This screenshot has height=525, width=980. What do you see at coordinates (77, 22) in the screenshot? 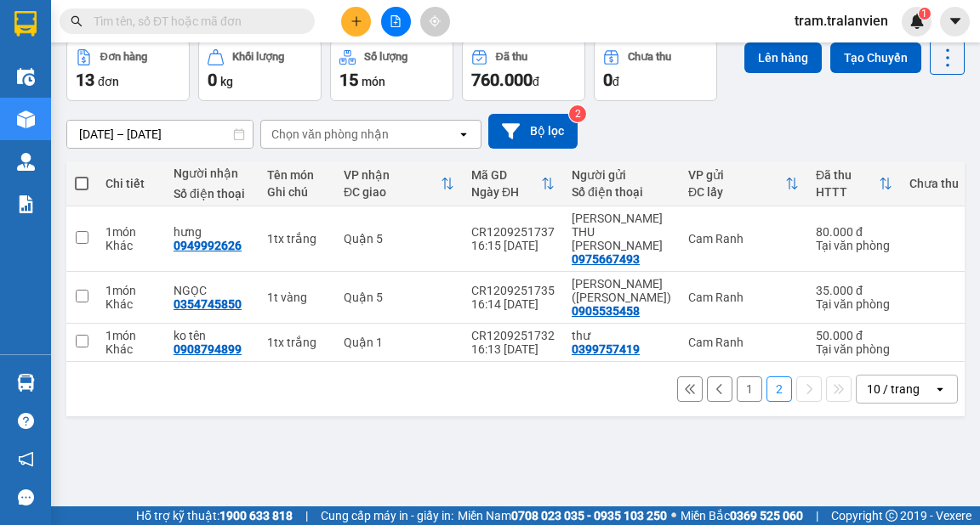
I see `span: search` at bounding box center [77, 22].